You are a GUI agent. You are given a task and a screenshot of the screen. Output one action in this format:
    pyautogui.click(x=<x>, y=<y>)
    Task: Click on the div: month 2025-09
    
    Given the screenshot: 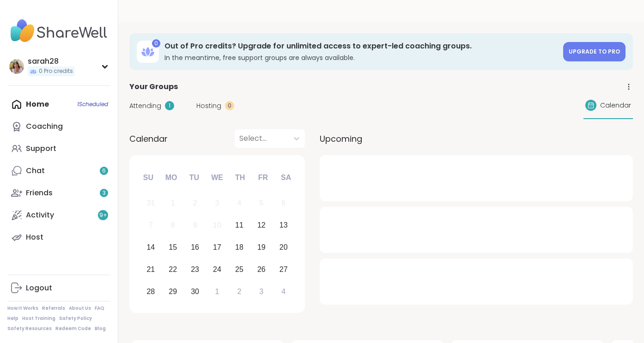 What is the action you would take?
    pyautogui.click(x=217, y=247)
    